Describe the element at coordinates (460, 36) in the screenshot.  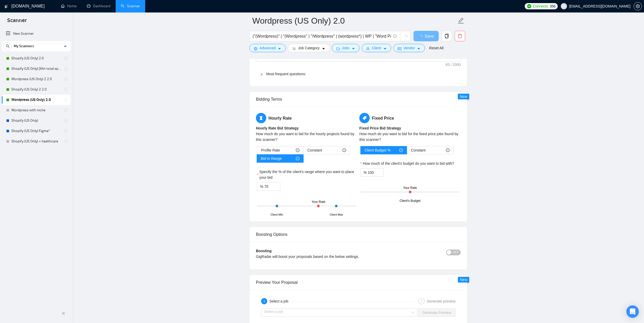
I see `span: delete` at that location.